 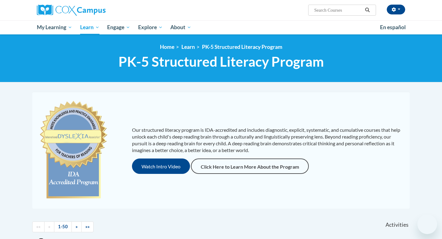 What do you see at coordinates (73, 150) in the screenshot?
I see `img: c477cda6-e343-453b-bfce-d6f9e9818e1c.png` at bounding box center [73, 150].